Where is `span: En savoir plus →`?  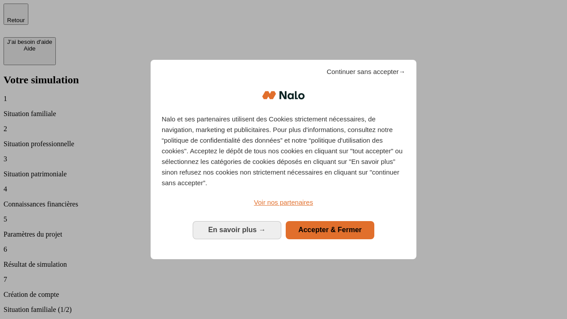 span: En savoir plus → is located at coordinates (237, 229).